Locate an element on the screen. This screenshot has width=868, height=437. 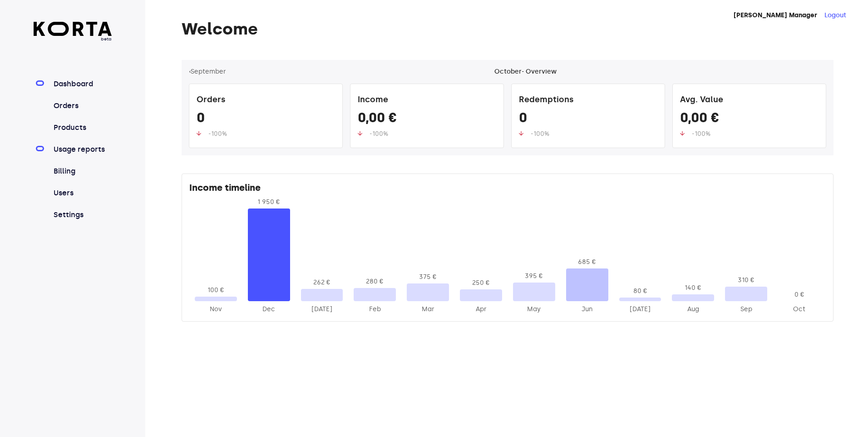
div: 2025-Feb is located at coordinates (375, 309).